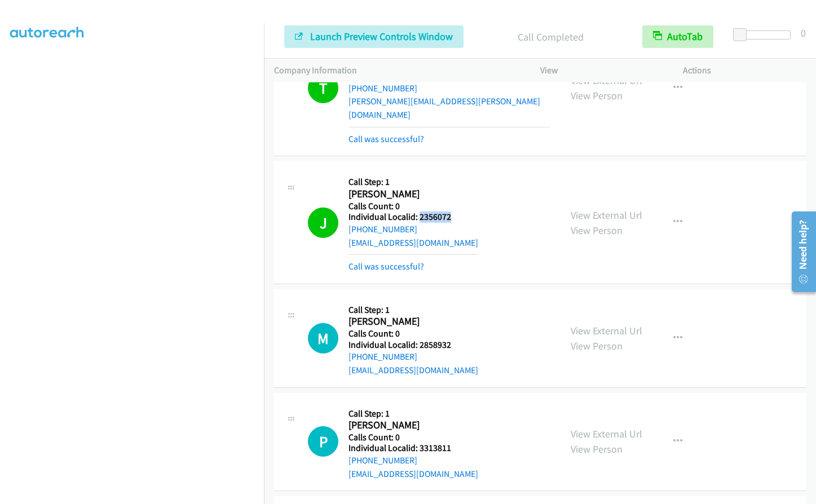 The height and width of the screenshot is (504, 816). I want to click on h5: Individual Localid: 3313811, so click(414, 448).